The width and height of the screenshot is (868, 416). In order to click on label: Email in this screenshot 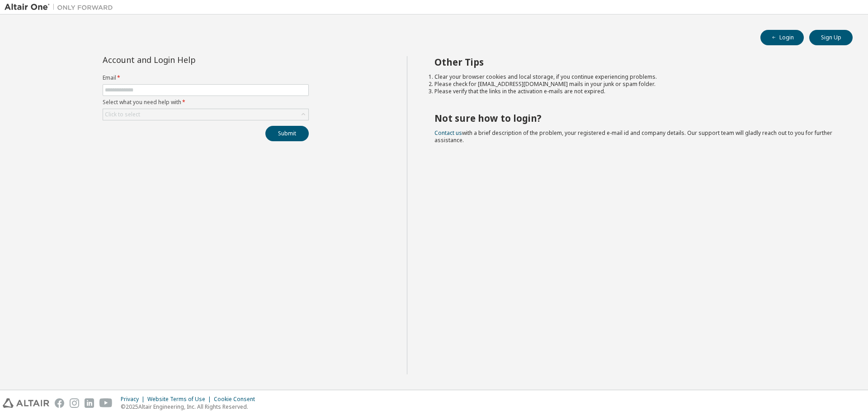, I will do `click(205, 78)`.